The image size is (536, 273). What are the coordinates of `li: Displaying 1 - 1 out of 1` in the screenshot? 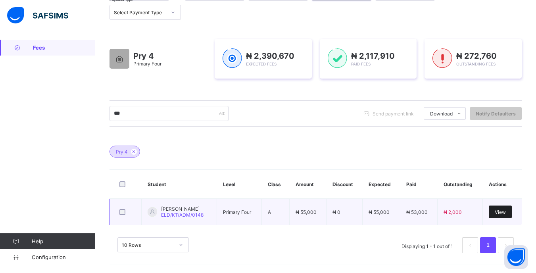 It's located at (427, 245).